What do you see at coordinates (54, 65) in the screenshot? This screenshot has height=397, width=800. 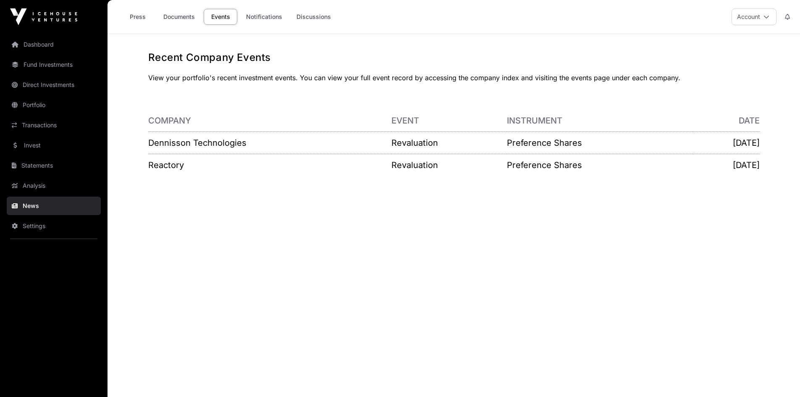 I see `a: Fund Investments` at bounding box center [54, 65].